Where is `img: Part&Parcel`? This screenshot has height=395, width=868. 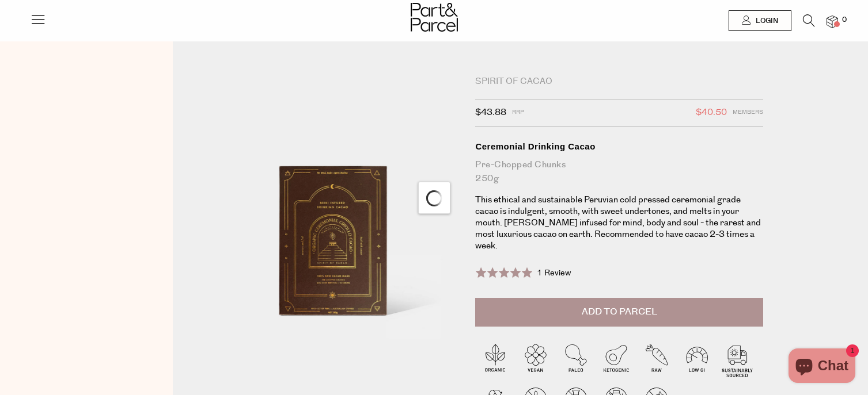 img: Part&Parcel is located at coordinates (434, 17).